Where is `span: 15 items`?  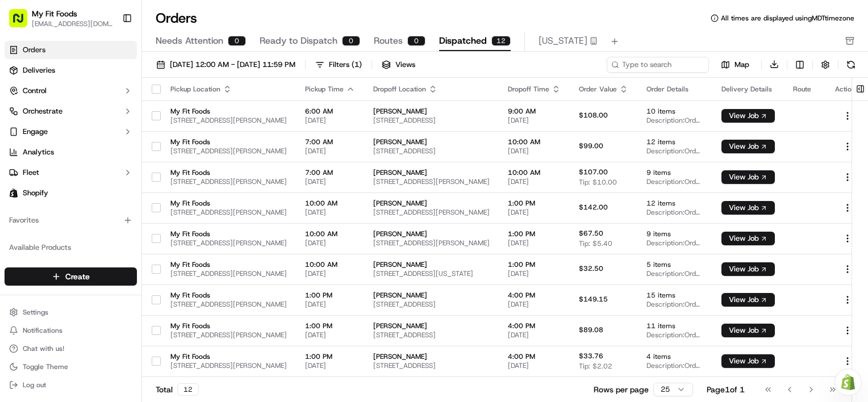 span: 15 items is located at coordinates (675, 295).